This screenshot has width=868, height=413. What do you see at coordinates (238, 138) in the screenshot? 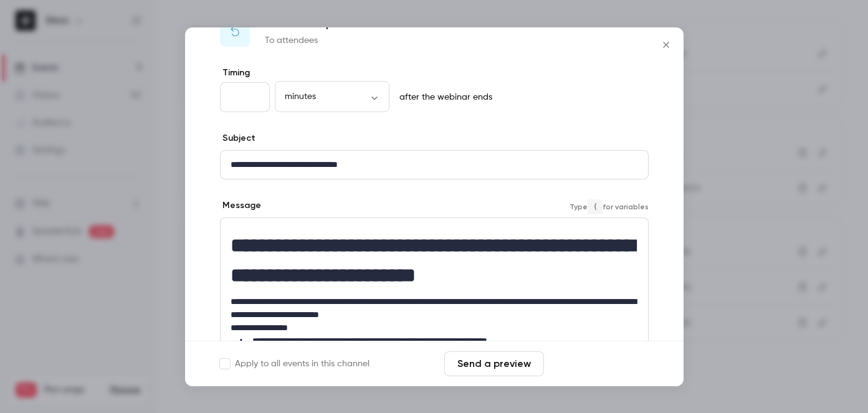
I see `label: Subject` at bounding box center [238, 138].